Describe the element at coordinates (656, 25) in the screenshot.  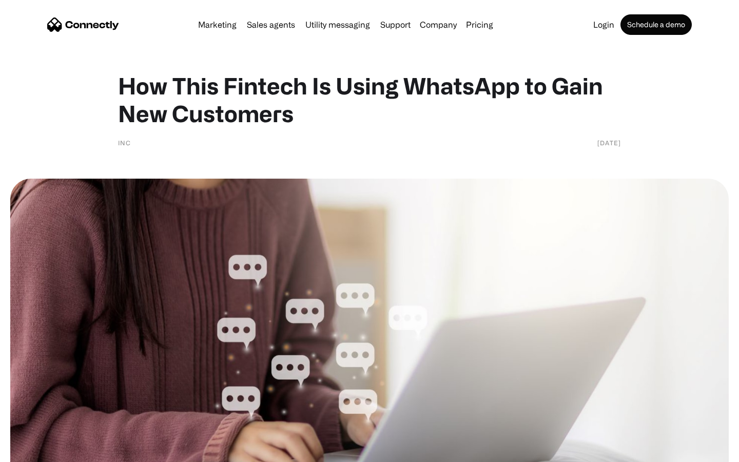
I see `a: Schedule a demo` at that location.